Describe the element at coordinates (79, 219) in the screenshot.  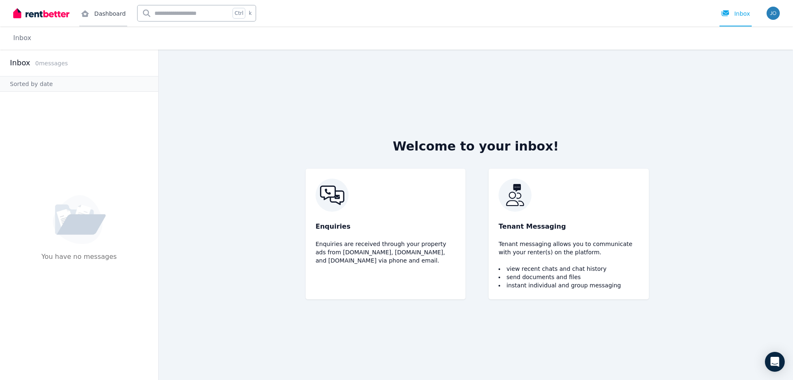
I see `img: No Message Available` at that location.